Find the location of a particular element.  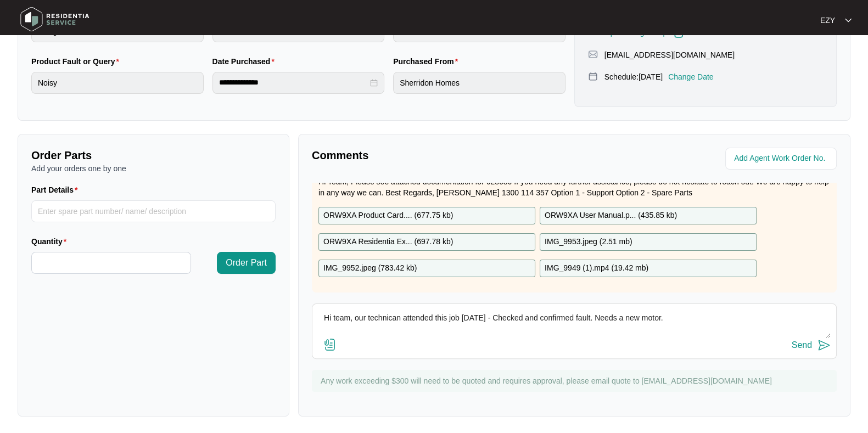

p: IMG_9952.jpeg ( 783.42 kb ) is located at coordinates (370, 268).